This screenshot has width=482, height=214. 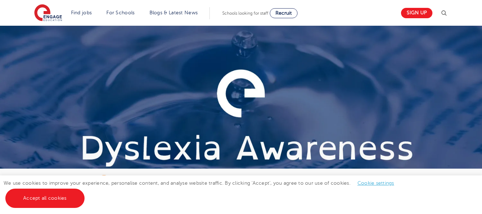 What do you see at coordinates (284, 13) in the screenshot?
I see `a: Recruit` at bounding box center [284, 13].